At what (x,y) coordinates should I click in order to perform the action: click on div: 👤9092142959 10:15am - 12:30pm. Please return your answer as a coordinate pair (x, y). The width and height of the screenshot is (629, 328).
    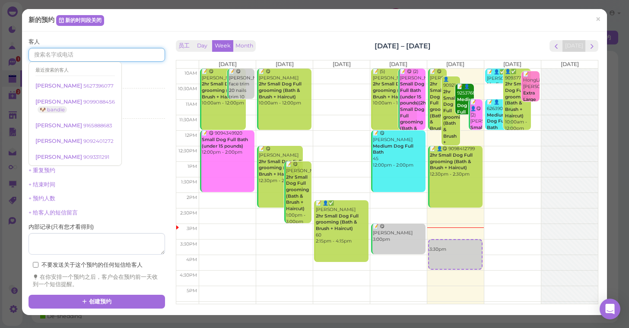
    Looking at the image, I should click on (452, 131).